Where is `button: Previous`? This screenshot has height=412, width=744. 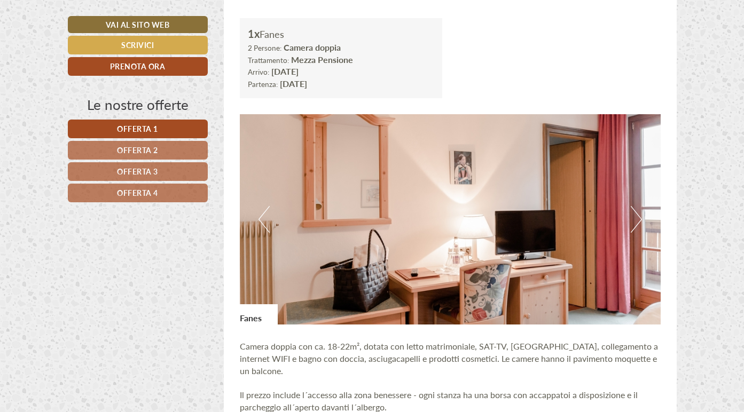 button: Previous is located at coordinates (264, 220).